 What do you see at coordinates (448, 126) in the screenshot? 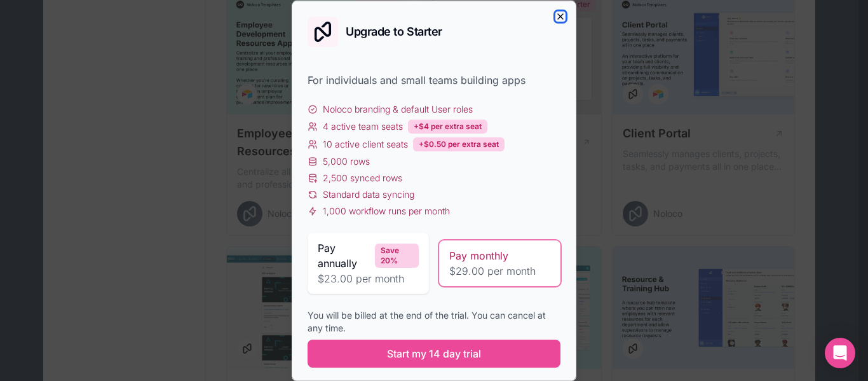
I see `div: +$4 per extra seat` at bounding box center [448, 126].